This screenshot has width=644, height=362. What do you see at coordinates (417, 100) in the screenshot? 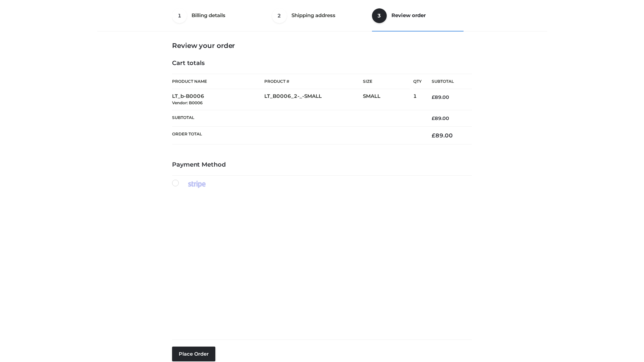
I see `td: 1` at bounding box center [417, 100].